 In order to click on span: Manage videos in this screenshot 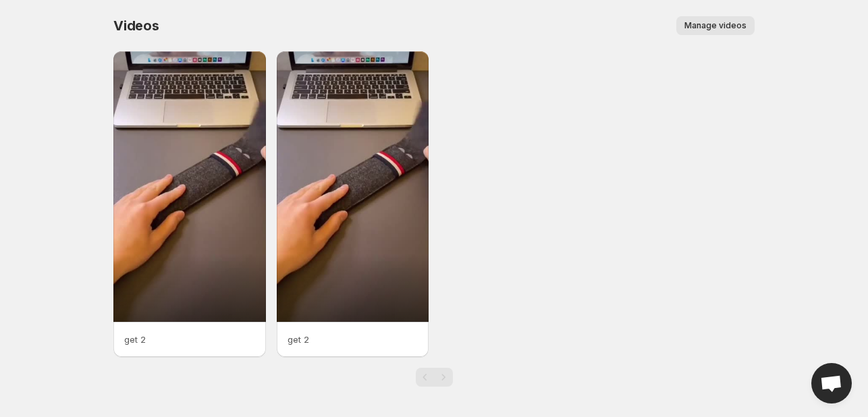, I will do `click(715, 25)`.